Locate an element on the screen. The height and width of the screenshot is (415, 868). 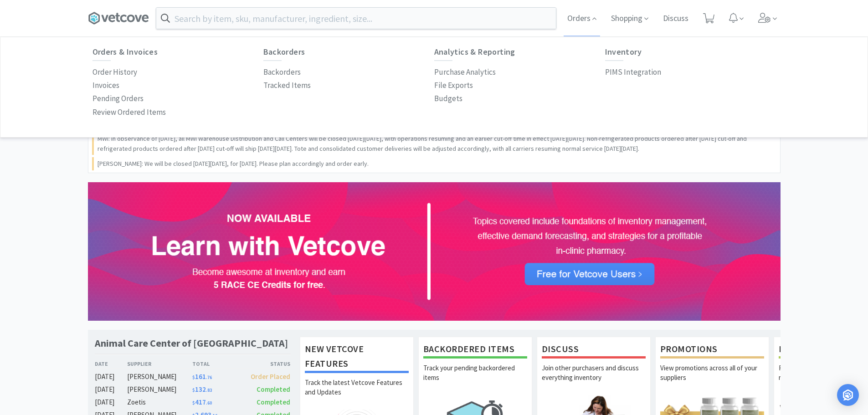
a: Pending Orders is located at coordinates (118, 98).